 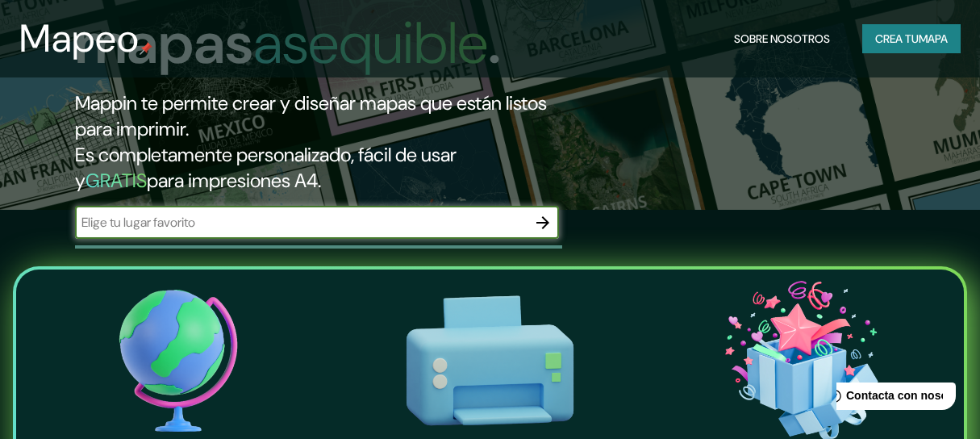 What do you see at coordinates (146, 48) in the screenshot?
I see `img: mappin-pin` at bounding box center [146, 48].